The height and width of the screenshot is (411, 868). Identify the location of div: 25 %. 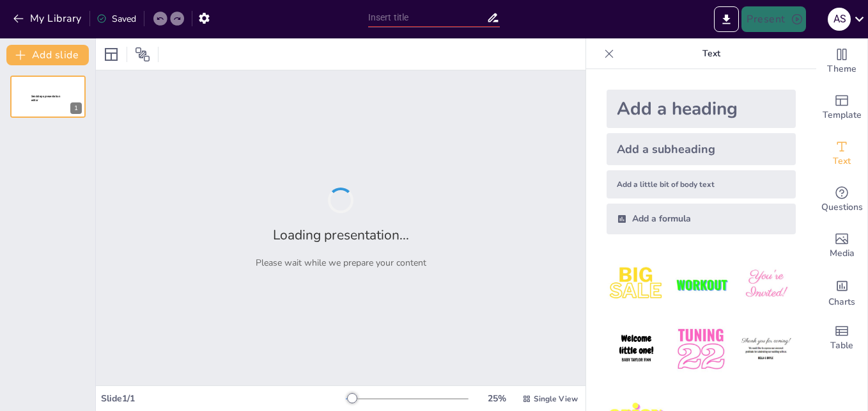
(497, 398).